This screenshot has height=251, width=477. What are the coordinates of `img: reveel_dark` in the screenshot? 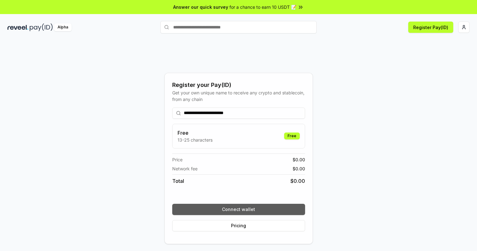 It's located at (18, 27).